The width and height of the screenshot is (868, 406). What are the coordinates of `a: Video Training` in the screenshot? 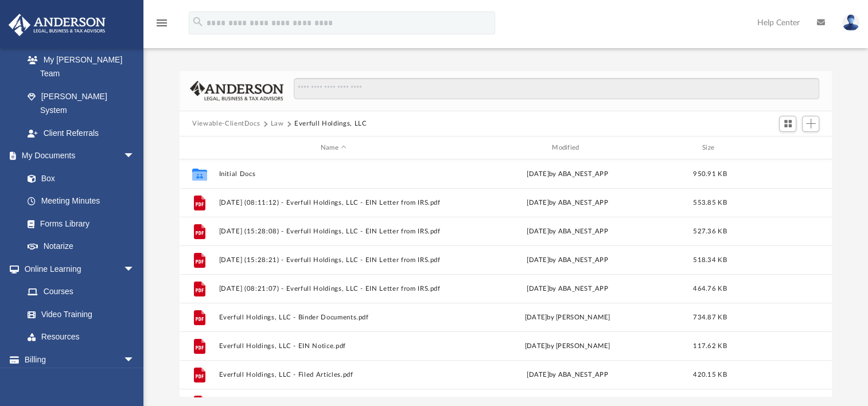 It's located at (78, 315).